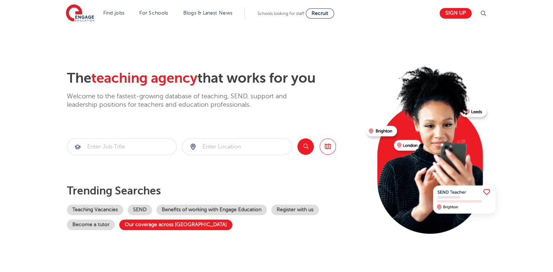 This screenshot has height=272, width=553. What do you see at coordinates (91, 225) in the screenshot?
I see `a: Become a tutor` at bounding box center [91, 225].